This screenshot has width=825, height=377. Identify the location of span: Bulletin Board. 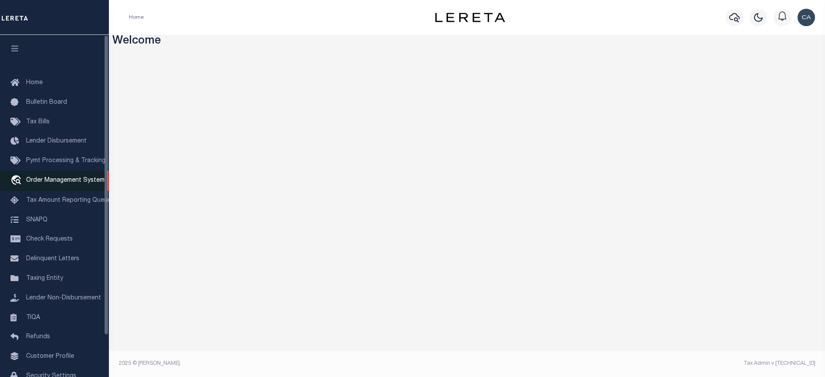
(47, 102).